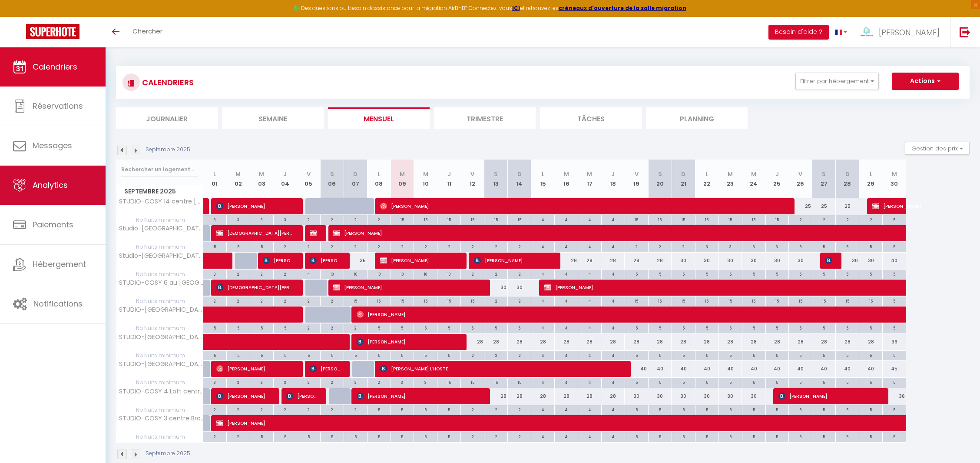 The image size is (980, 463). I want to click on th: 04, so click(285, 178).